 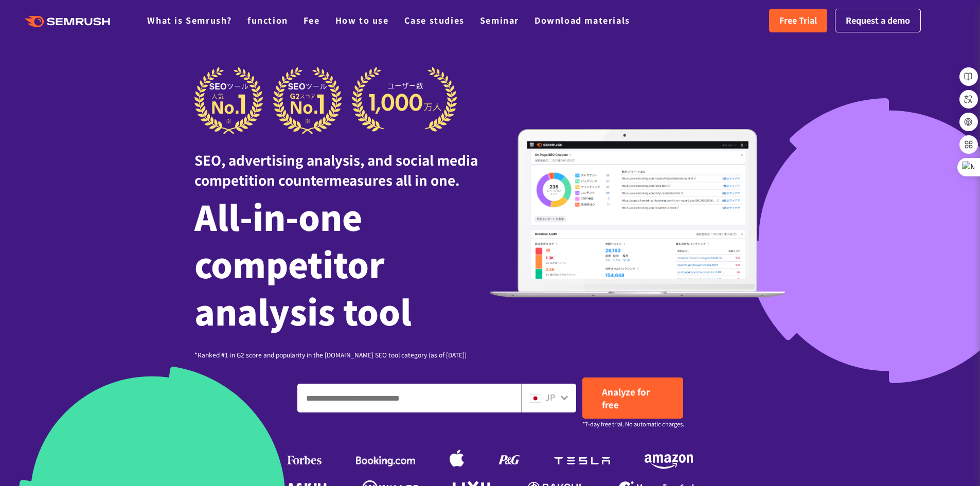 I want to click on font: Download materials, so click(x=583, y=20).